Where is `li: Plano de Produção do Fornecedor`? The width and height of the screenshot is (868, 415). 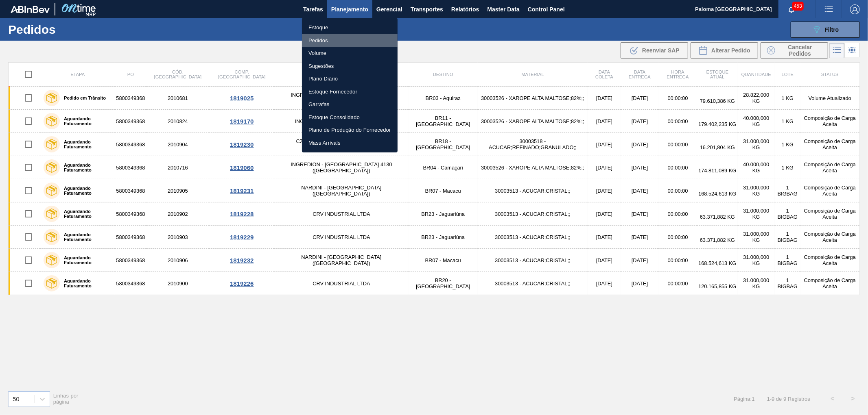 li: Plano de Produção do Fornecedor is located at coordinates (349, 130).